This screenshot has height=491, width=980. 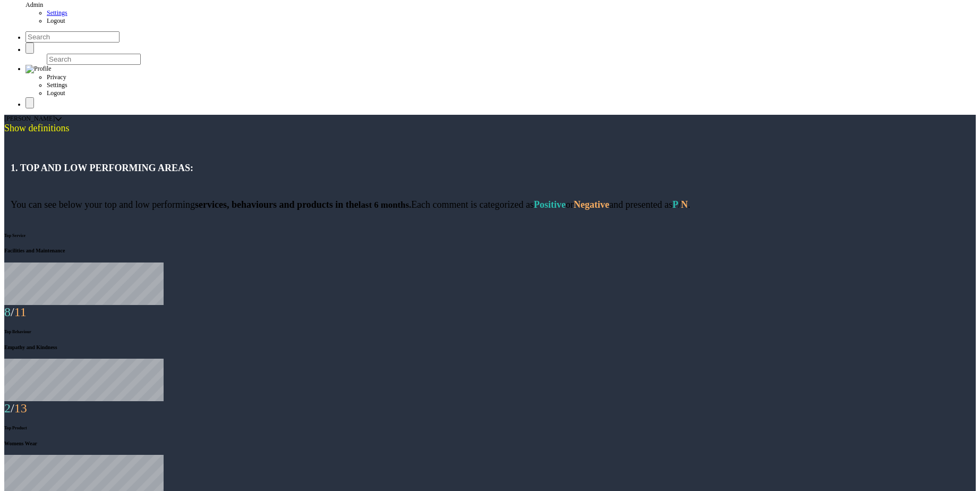 What do you see at coordinates (21, 408) in the screenshot?
I see `span: 13` at bounding box center [21, 408].